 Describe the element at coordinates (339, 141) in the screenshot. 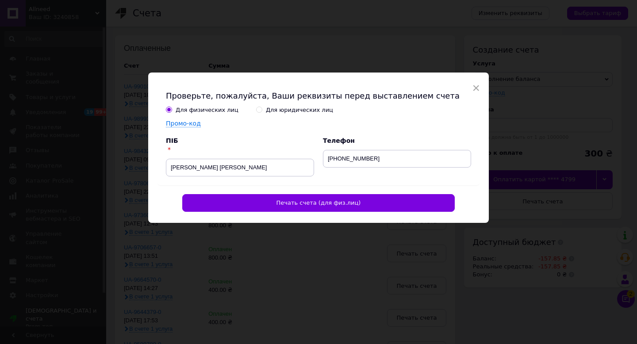

I see `label: Телефон` at that location.